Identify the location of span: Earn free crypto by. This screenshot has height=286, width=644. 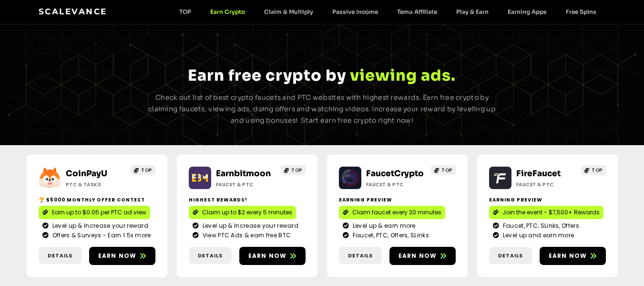
(267, 75).